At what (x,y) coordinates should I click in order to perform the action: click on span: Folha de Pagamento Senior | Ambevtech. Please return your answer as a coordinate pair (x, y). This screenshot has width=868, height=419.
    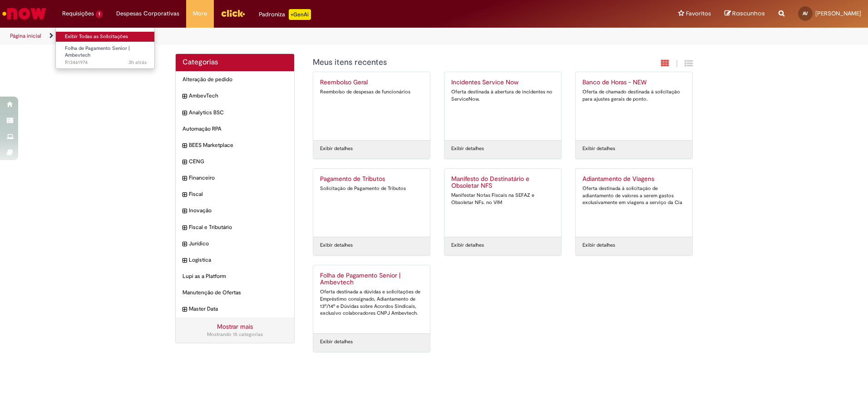
    Looking at the image, I should click on (97, 52).